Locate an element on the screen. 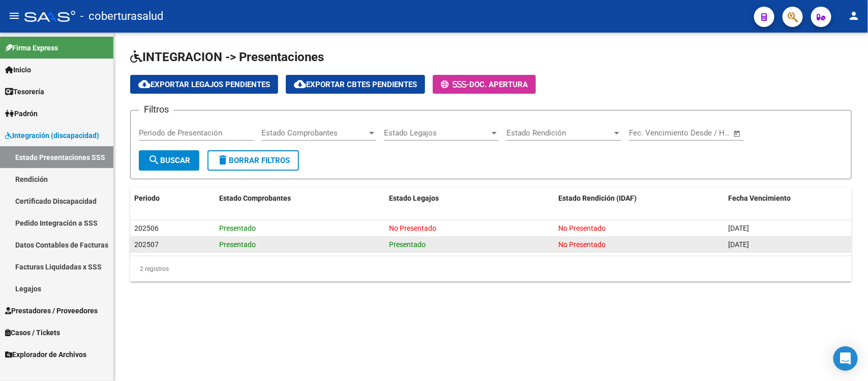 The height and width of the screenshot is (381, 868). h3: Filtros is located at coordinates (156, 110).